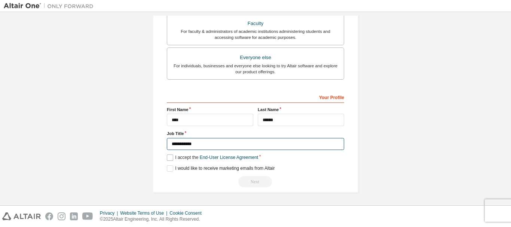  I want to click on img: instagram.svg, so click(61, 216).